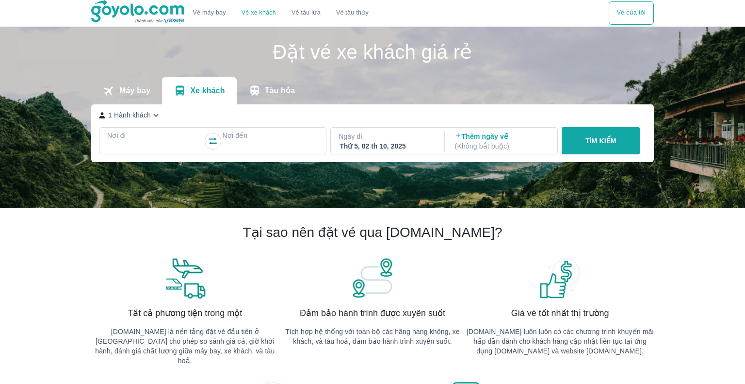 Image resolution: width=745 pixels, height=384 pixels. Describe the element at coordinates (210, 13) in the screenshot. I see `a: Vé máy bay` at that location.